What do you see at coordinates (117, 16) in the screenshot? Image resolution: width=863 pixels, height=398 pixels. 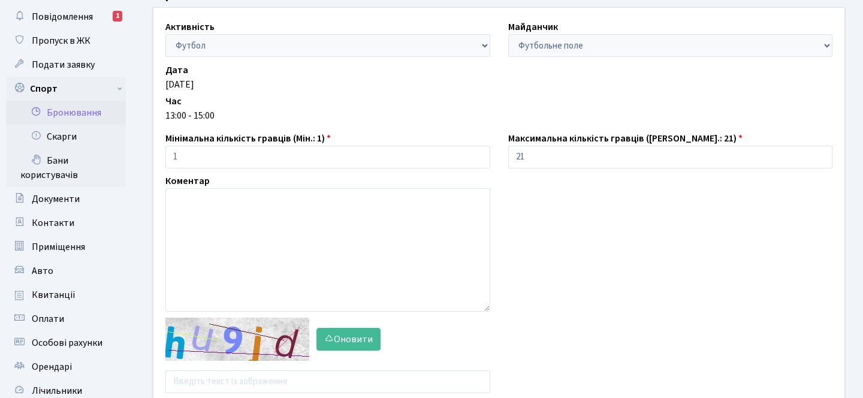 I see `div: 1` at bounding box center [117, 16].